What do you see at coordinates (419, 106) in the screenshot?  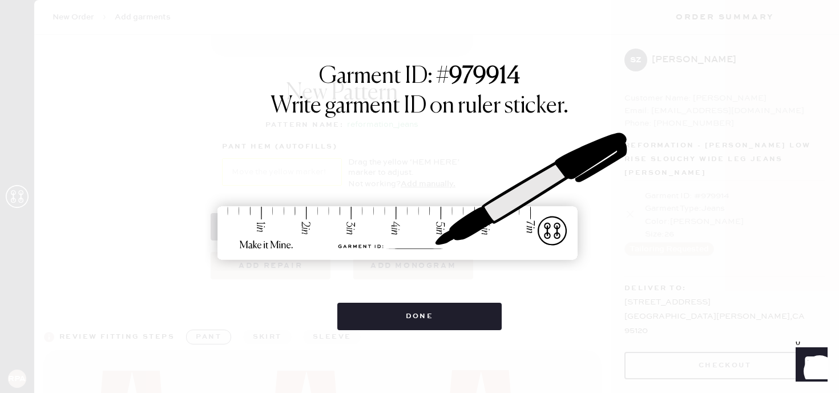 I see `h1: Write garment ID on ruler sticker.` at bounding box center [419, 106].